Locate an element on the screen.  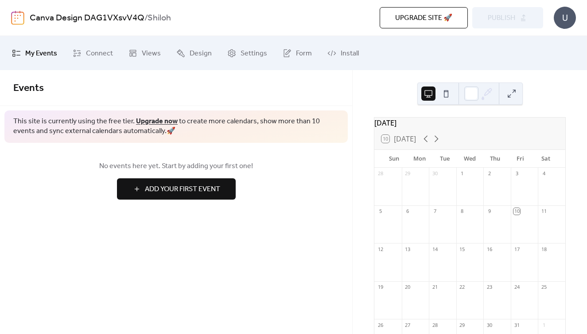
img: logo is located at coordinates (18, 18).